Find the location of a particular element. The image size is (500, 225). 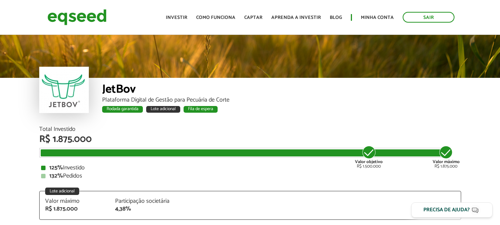

strong: Valor objetivo is located at coordinates (369, 161).